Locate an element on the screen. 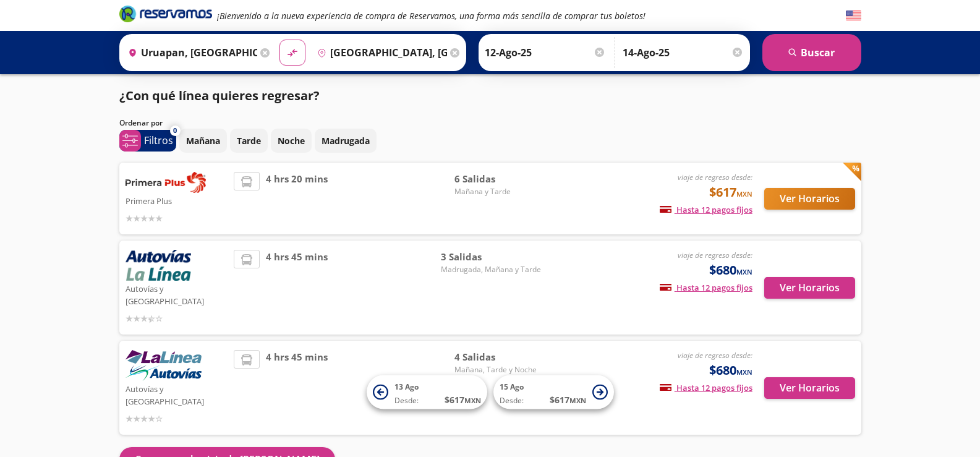  a: Brand Logo is located at coordinates (166, 16).